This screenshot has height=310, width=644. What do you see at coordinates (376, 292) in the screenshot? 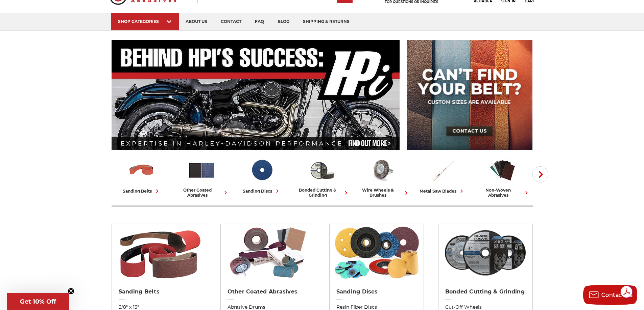
I see `h2: Sanding Discs` at bounding box center [376, 292].